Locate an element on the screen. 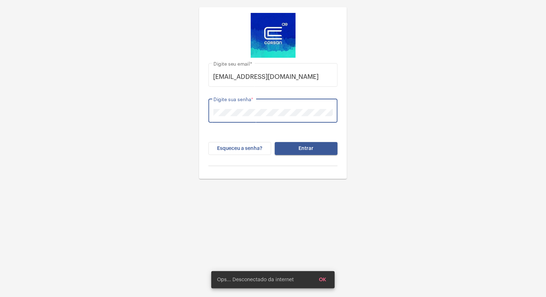 The width and height of the screenshot is (546, 297). span: OK is located at coordinates (323, 280).